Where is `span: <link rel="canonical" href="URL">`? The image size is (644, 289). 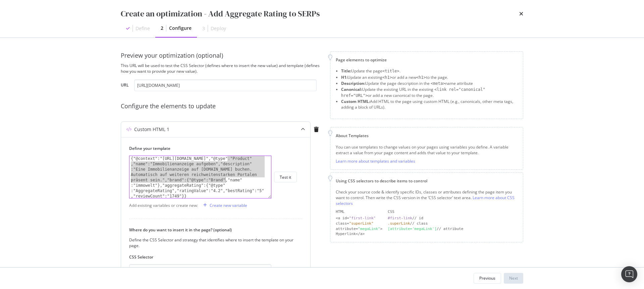 span: <link rel="canonical" href="URL"> is located at coordinates (414, 92).